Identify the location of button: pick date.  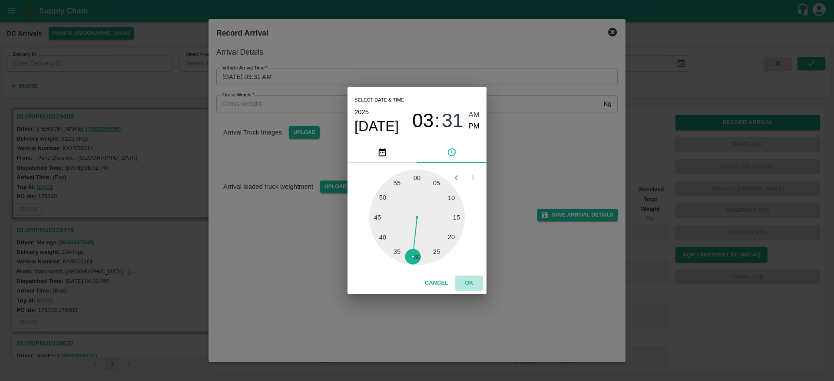
(382, 152).